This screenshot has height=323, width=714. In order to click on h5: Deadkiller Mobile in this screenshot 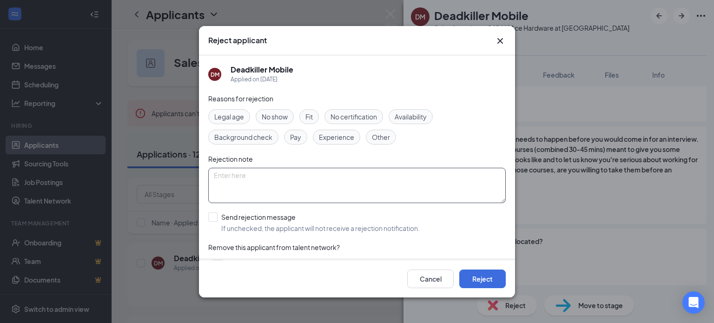, I will do `click(262, 70)`.